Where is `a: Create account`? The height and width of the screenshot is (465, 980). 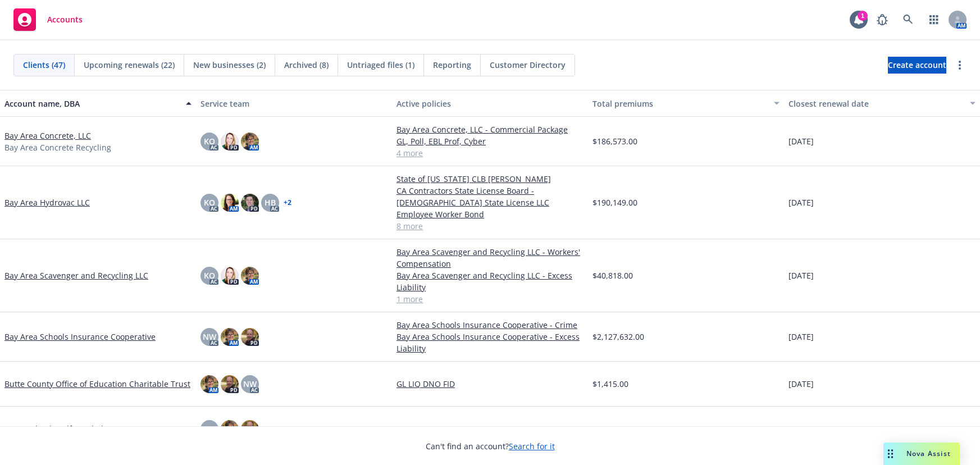 a: Create account is located at coordinates (917, 65).